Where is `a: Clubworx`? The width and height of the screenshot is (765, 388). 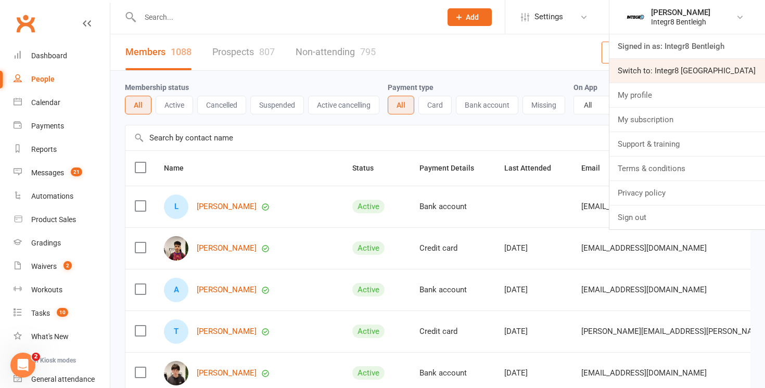 a: Clubworx is located at coordinates (26, 23).